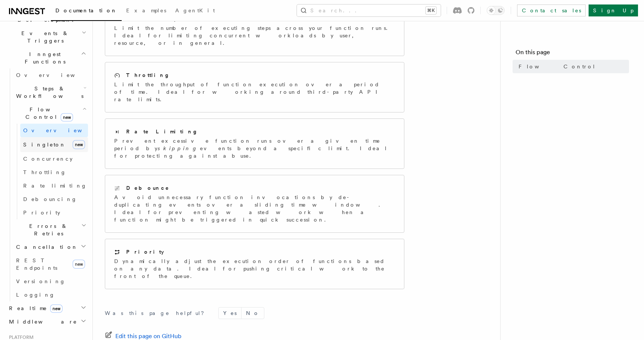 The height and width of the screenshot is (340, 644). I want to click on button: Search...⌘K, so click(369, 10).